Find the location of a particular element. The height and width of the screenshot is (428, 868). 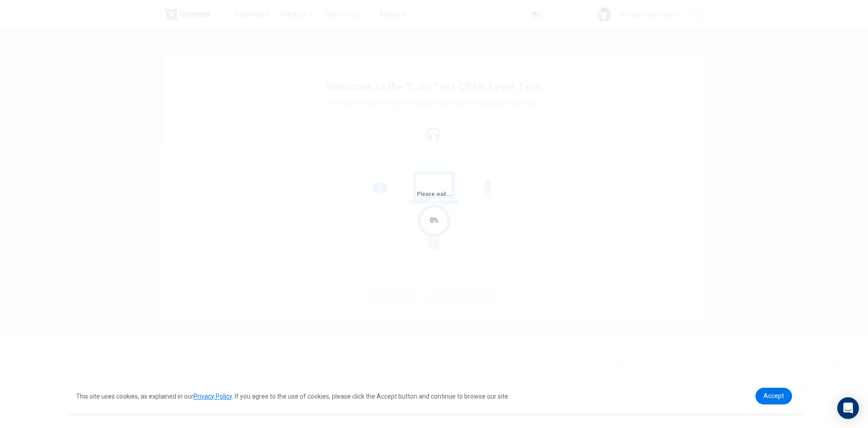

span: Please wait... is located at coordinates (434, 194).